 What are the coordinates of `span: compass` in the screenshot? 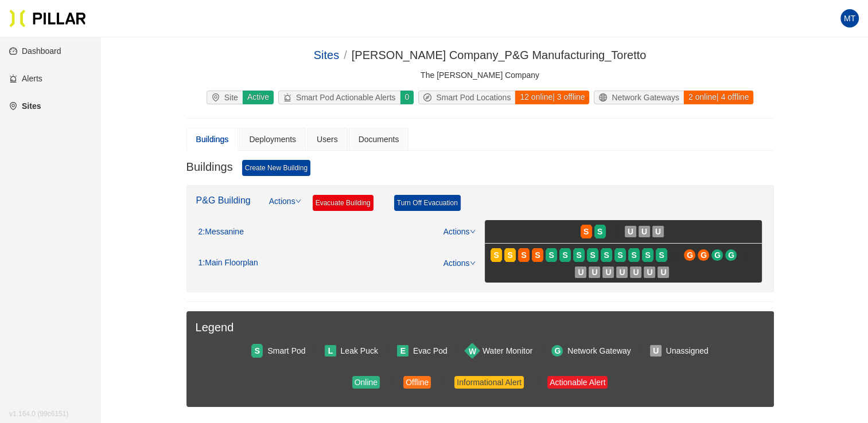 It's located at (430, 97).